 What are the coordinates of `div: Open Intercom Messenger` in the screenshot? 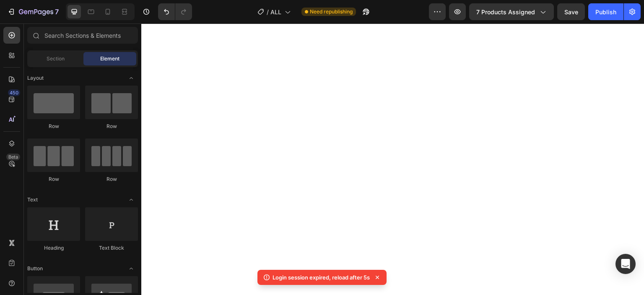 It's located at (626, 264).